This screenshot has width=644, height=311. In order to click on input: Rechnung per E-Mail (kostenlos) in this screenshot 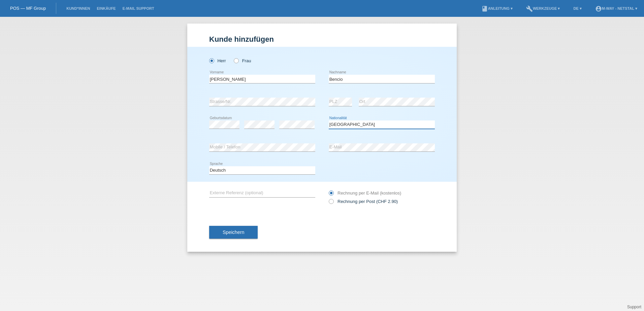, I will do `click(331, 195)`.